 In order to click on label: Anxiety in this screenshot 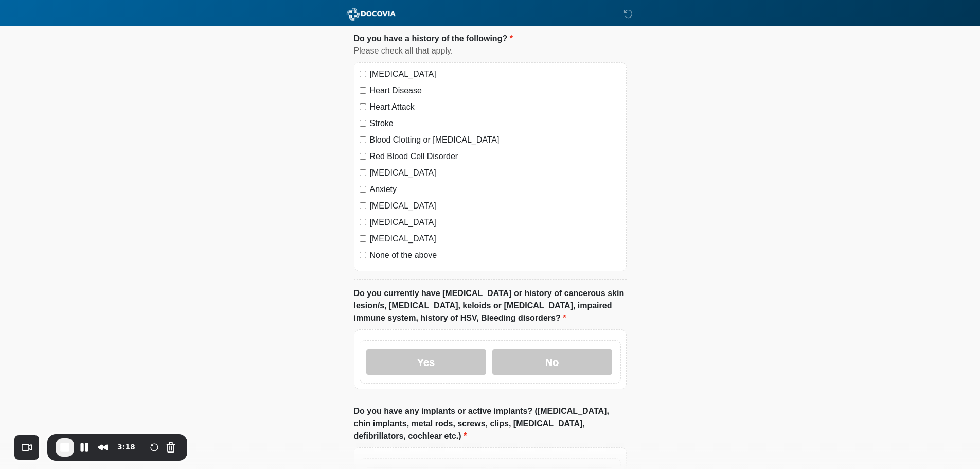, I will do `click(496, 189)`.